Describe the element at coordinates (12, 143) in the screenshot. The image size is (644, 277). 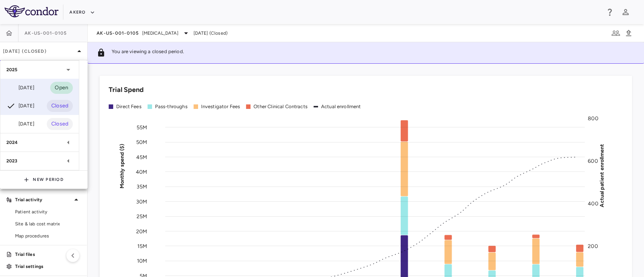
I see `p: 2024` at that location.